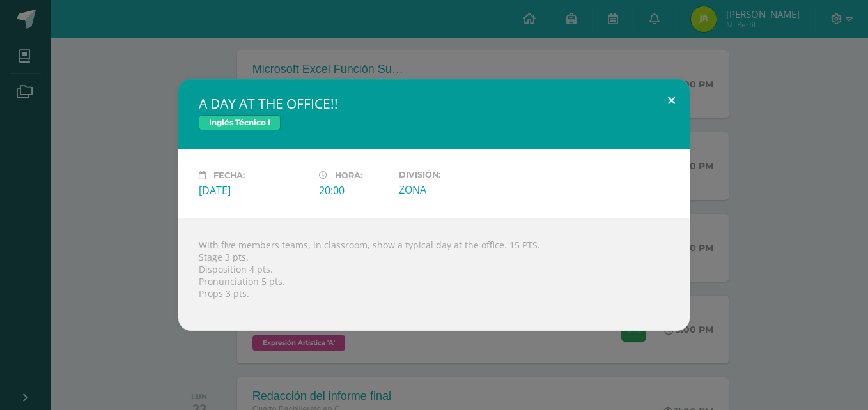 This screenshot has height=410, width=868. I want to click on div: ZONA, so click(454, 189).